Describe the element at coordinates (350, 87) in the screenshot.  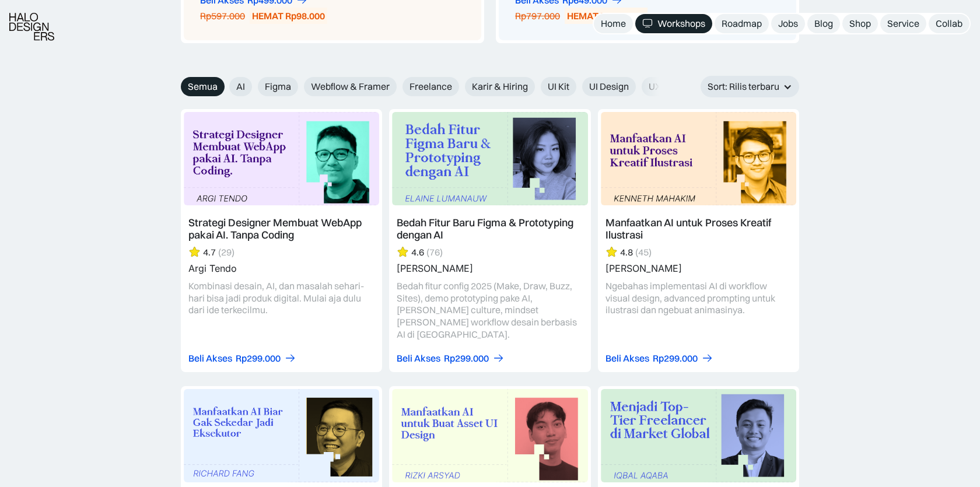
I see `span: Webflow & Framer` at that location.